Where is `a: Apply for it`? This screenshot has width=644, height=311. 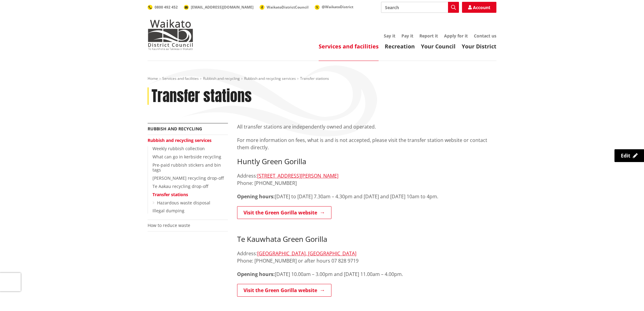 a: Apply for it is located at coordinates (456, 36).